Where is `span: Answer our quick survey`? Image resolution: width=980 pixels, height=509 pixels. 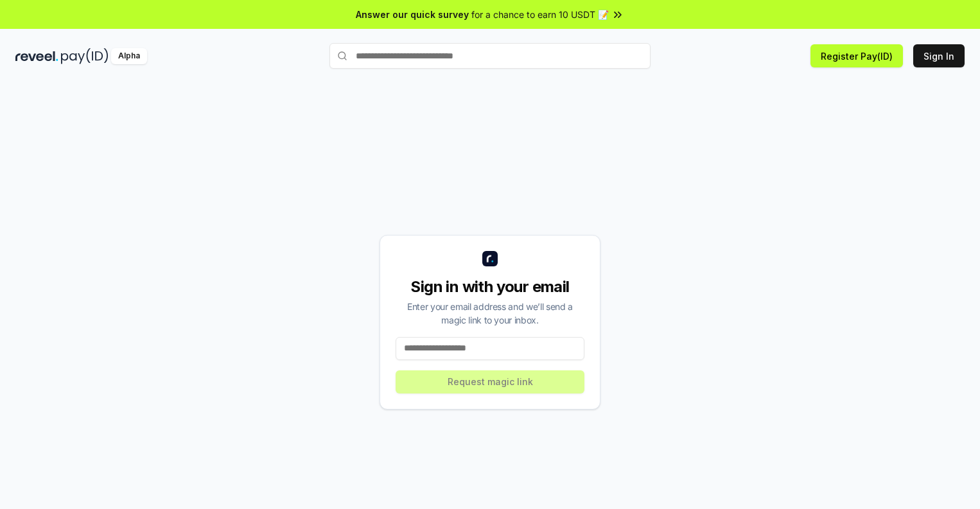 span: Answer our quick survey is located at coordinates (412, 14).